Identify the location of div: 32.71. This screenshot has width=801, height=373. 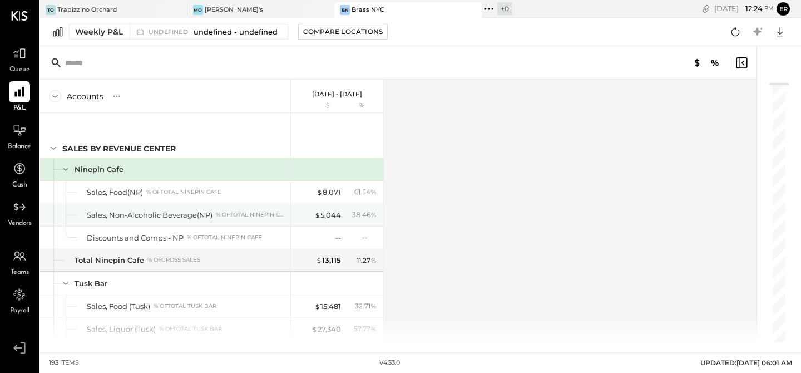
(365, 306).